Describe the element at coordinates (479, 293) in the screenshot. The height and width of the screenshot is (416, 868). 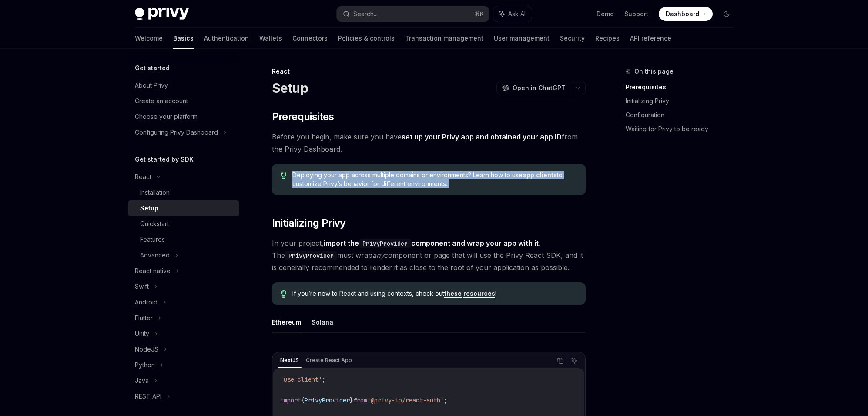
I see `a: resources` at that location.